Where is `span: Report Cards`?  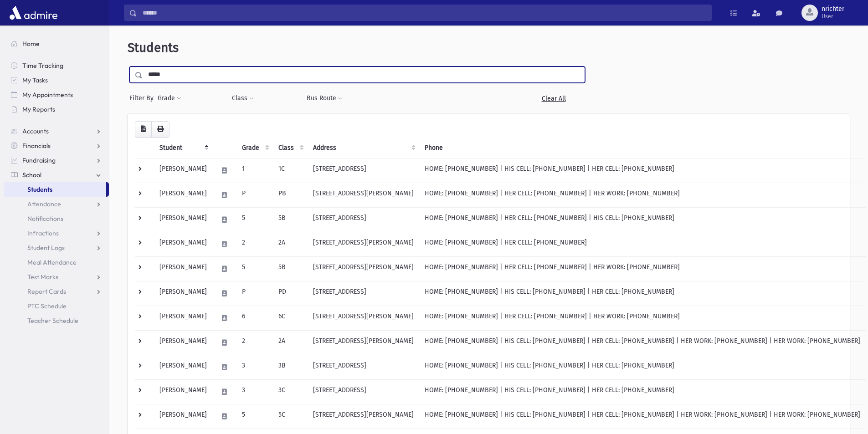
span: Report Cards is located at coordinates (46, 292).